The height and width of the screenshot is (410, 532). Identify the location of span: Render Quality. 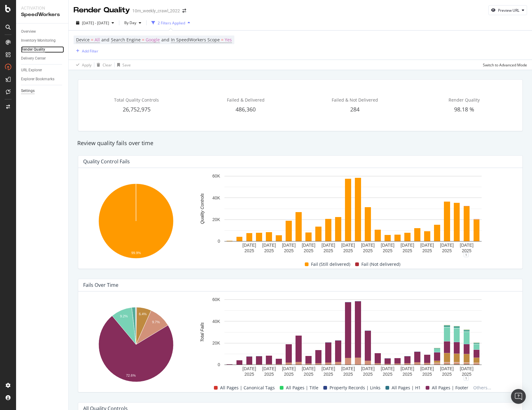
(464, 100).